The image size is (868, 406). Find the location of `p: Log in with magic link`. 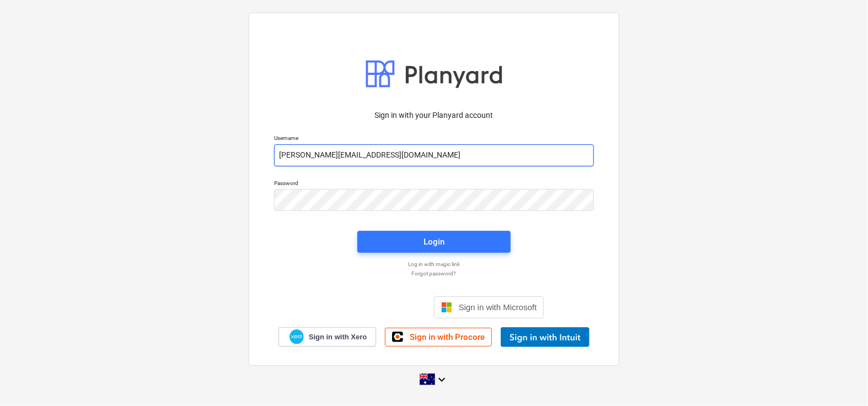

p: Log in with magic link is located at coordinates (434, 264).